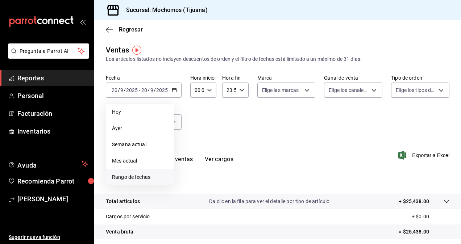  What do you see at coordinates (415, 90) in the screenshot?
I see `span: Elige los tipos de orden` at bounding box center [415, 90].